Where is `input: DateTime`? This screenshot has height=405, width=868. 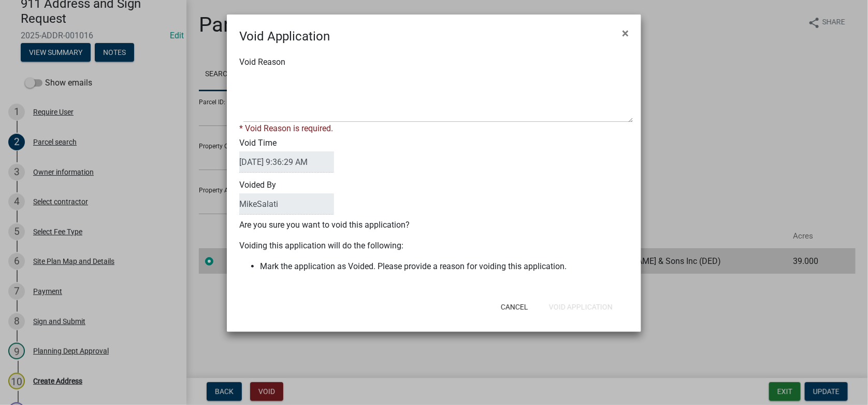 input: DateTime is located at coordinates (287, 162).